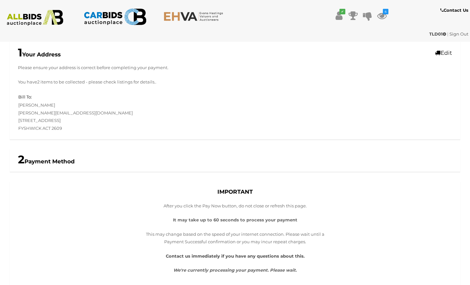  What do you see at coordinates (235, 256) in the screenshot?
I see `a: Contact us immediately if you have any questions about this.` at bounding box center [235, 256].